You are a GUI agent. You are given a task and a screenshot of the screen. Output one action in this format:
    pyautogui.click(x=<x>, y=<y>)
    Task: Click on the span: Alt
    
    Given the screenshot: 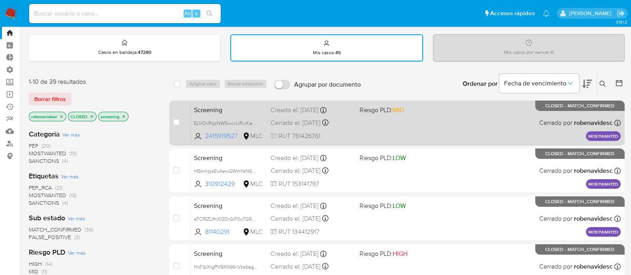 What is the action you would take?
    pyautogui.click(x=188, y=13)
    